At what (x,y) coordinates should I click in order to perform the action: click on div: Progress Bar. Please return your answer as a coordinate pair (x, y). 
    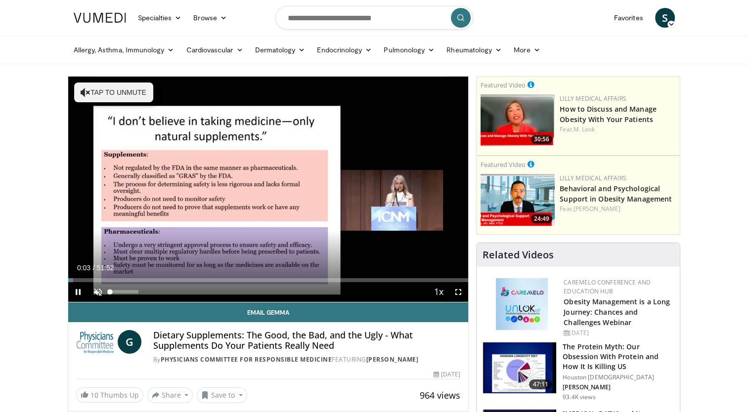
    Looking at the image, I should click on (268, 280).